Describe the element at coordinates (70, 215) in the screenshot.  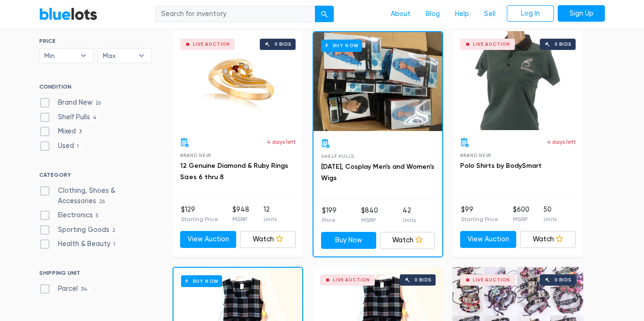
I see `label: Electronics` at that location.